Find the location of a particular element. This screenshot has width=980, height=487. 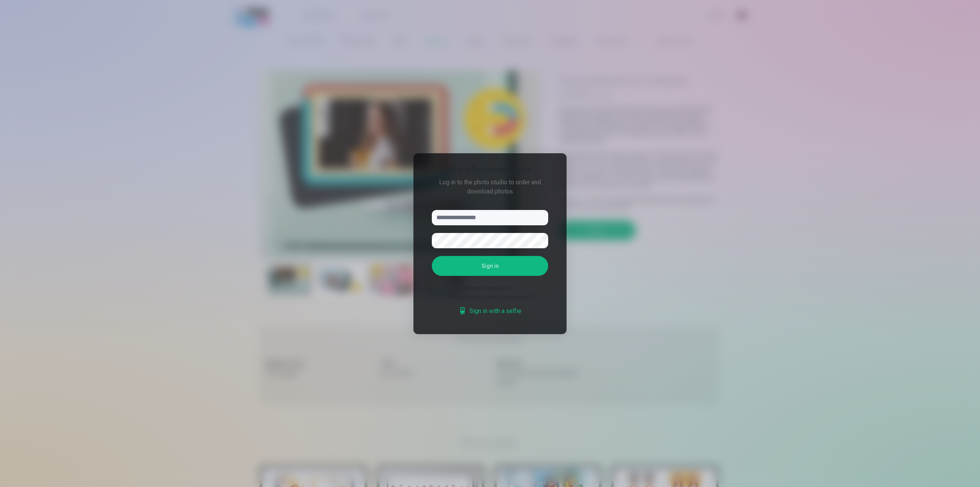

div: Forgot Password ? is located at coordinates (490, 288).